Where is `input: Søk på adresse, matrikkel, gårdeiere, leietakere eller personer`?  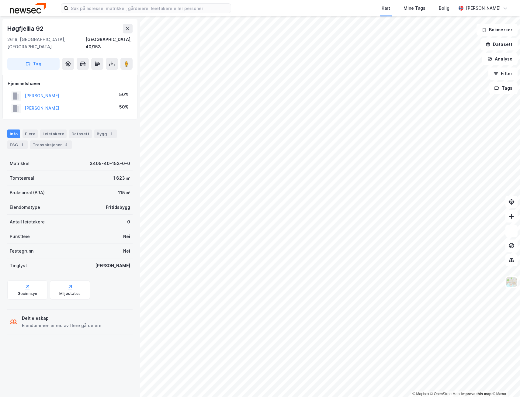
input: Søk på adresse, matrikkel, gårdeiere, leietakere eller personer is located at coordinates (150, 8).